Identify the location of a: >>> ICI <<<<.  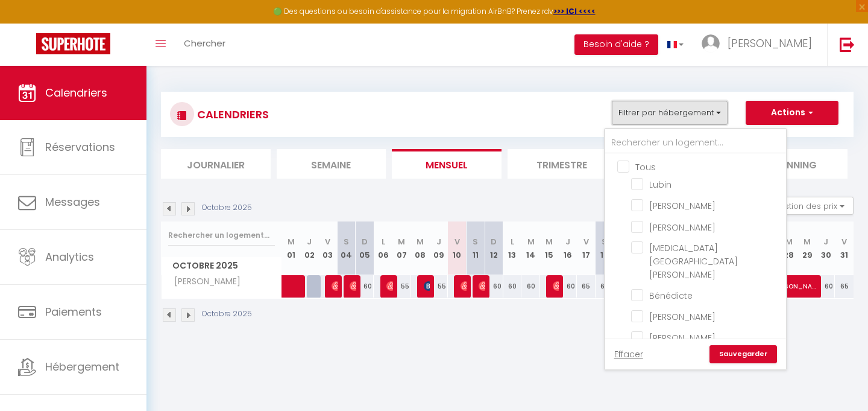
(574, 11).